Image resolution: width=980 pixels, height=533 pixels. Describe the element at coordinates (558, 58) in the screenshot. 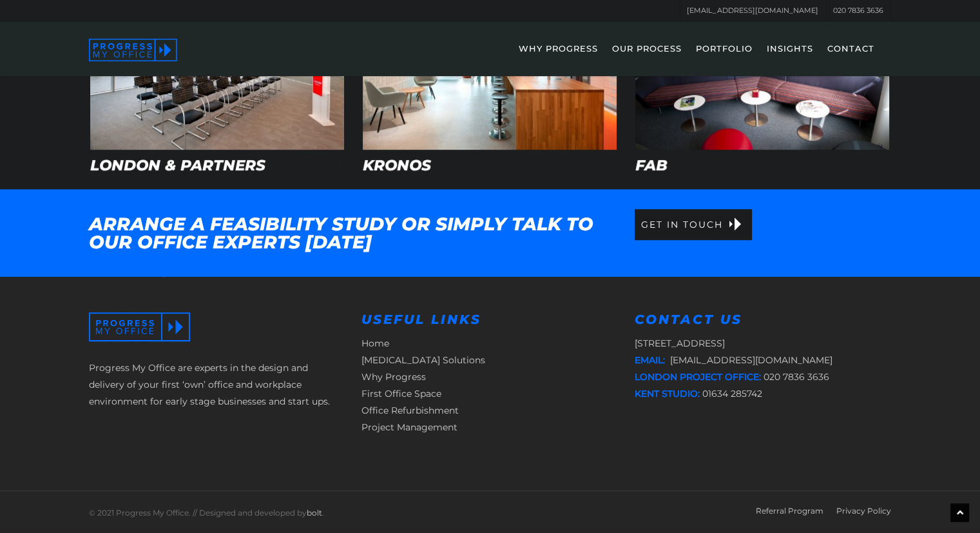

I see `a: WHY PROGRESS` at that location.